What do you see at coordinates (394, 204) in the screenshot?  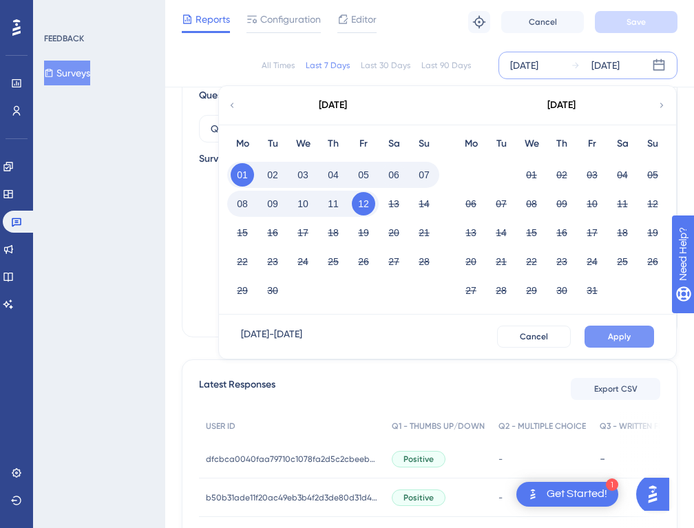 I see `button: 13` at bounding box center [394, 204].